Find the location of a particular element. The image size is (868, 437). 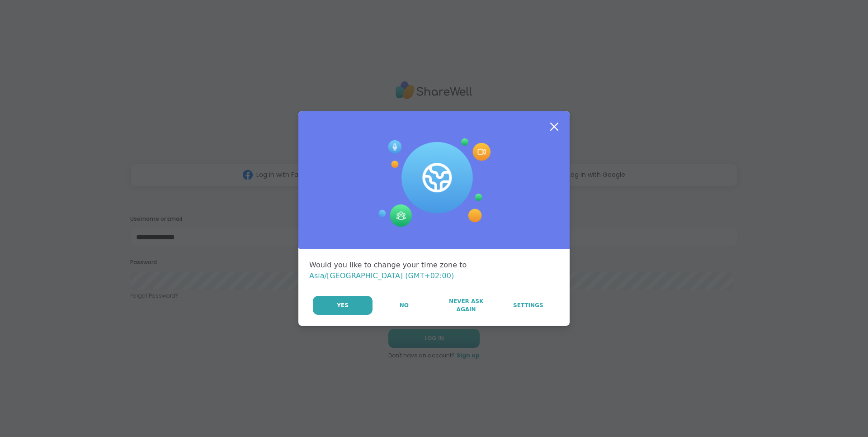

div: Would you like to change your time zone to is located at coordinates (434, 270).